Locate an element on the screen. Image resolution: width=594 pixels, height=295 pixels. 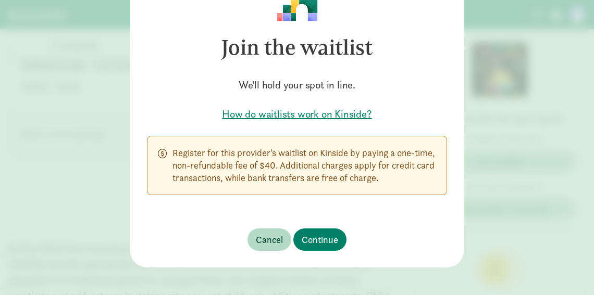
button: Cancel is located at coordinates (269, 240).